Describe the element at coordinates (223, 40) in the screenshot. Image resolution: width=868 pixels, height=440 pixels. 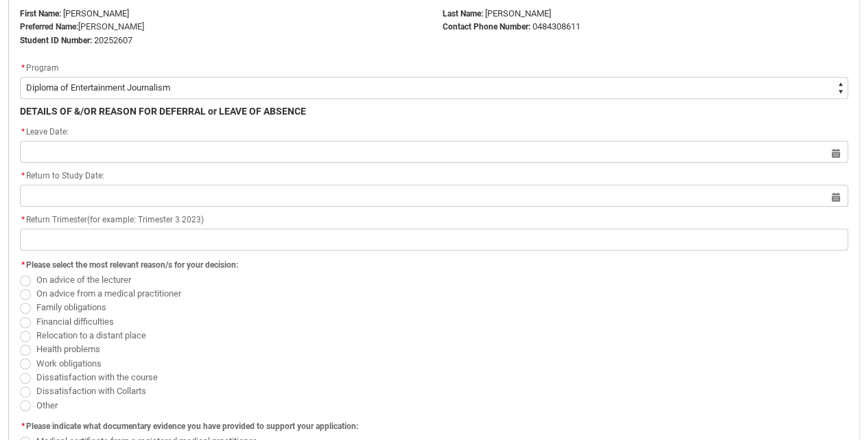
I see `p: 20252607` at that location.